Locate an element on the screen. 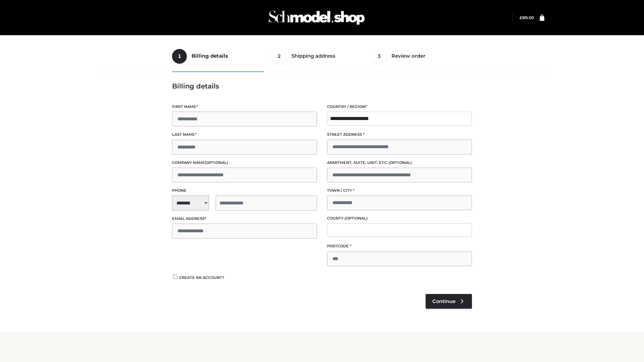 Image resolution: width=644 pixels, height=362 pixels. label: Company name is located at coordinates (244, 163).